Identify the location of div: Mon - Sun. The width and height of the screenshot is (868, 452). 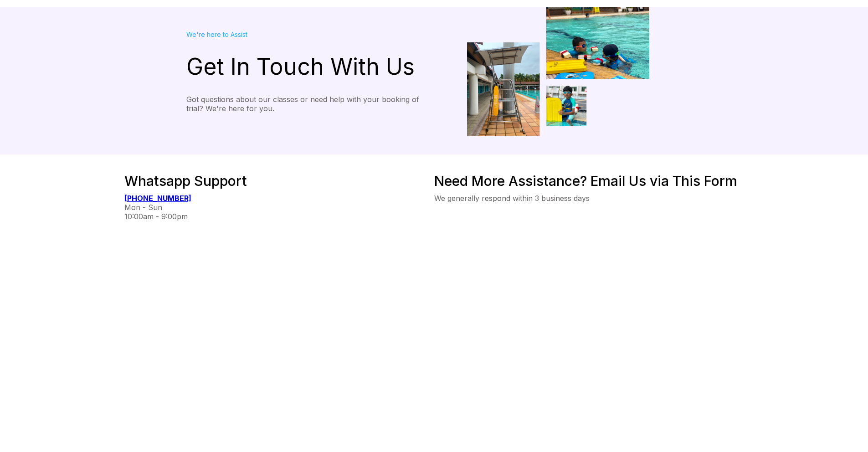
(279, 207).